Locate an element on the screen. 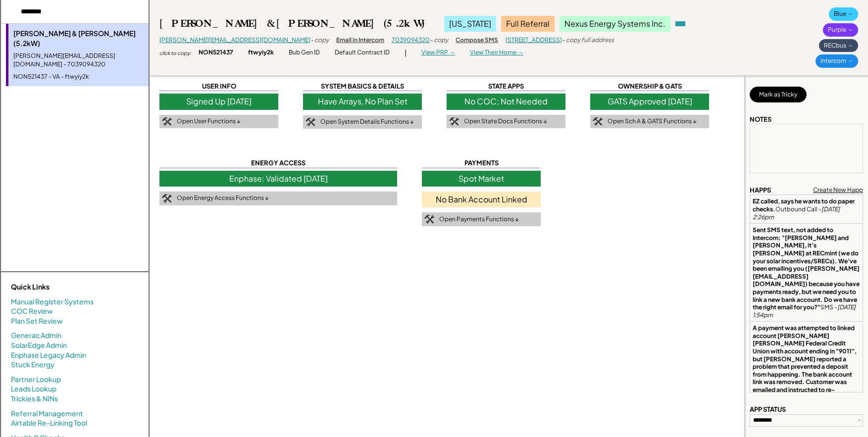  div: Default Contract ID is located at coordinates (361, 53).